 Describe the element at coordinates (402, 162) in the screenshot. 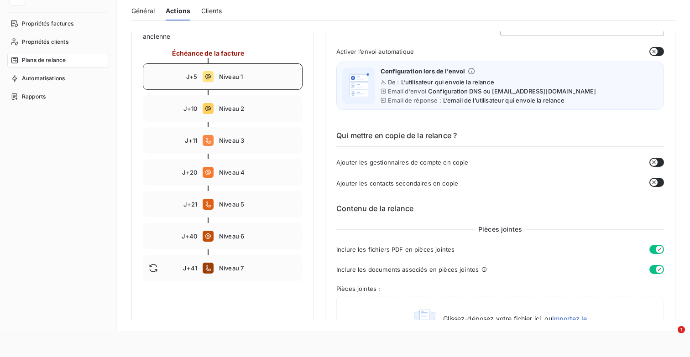

I see `span: Ajouter les gestionnaires de compte en copie` at that location.